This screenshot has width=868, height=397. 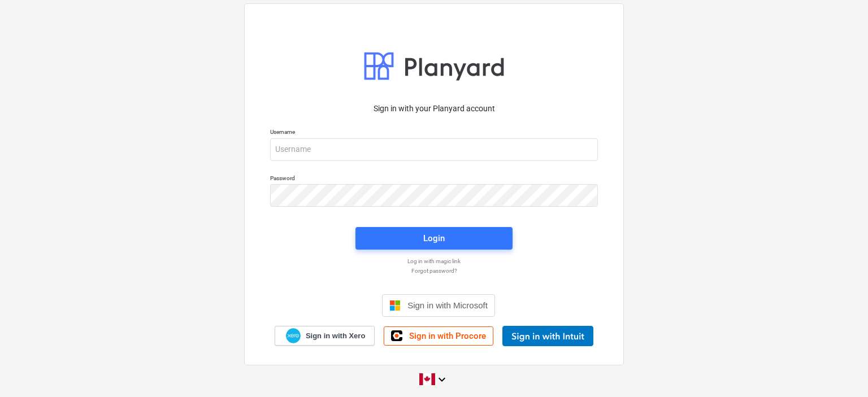 What do you see at coordinates (335, 336) in the screenshot?
I see `span: Sign in with Xero` at bounding box center [335, 336].